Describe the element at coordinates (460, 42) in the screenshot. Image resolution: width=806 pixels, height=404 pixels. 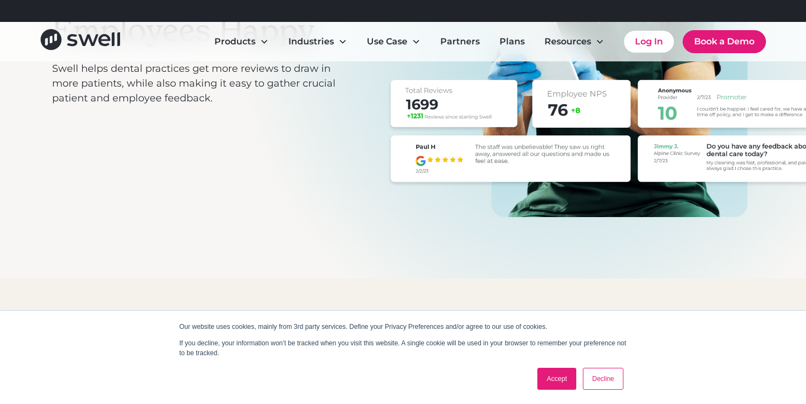
I see `a: Partners` at that location.